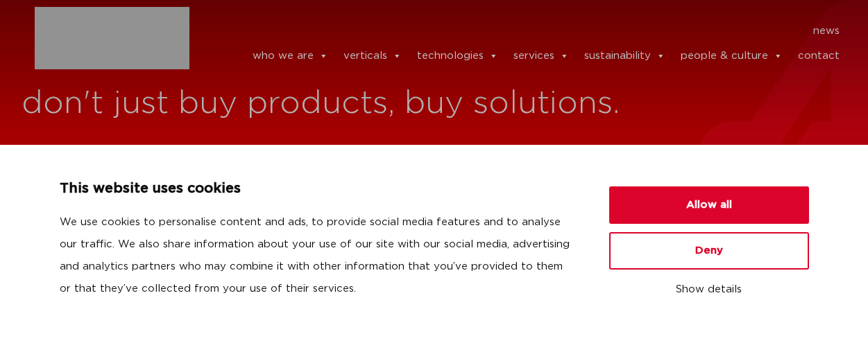 The image size is (868, 343). What do you see at coordinates (526, 31) in the screenshot?
I see `nav: Menu` at bounding box center [526, 31].